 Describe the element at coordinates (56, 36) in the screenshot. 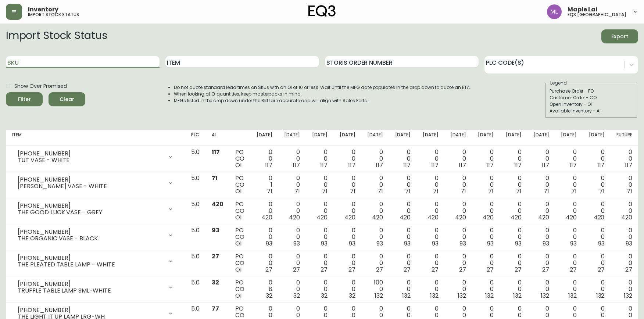

I see `h2: Import Stock Status` at that location.